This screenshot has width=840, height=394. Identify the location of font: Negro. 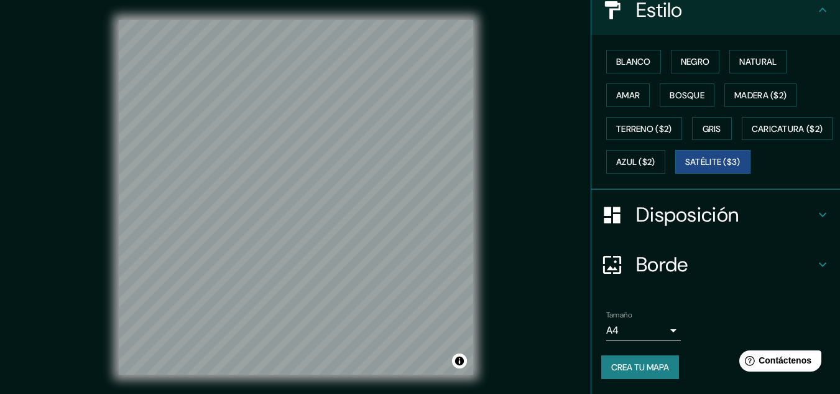
(695, 62).